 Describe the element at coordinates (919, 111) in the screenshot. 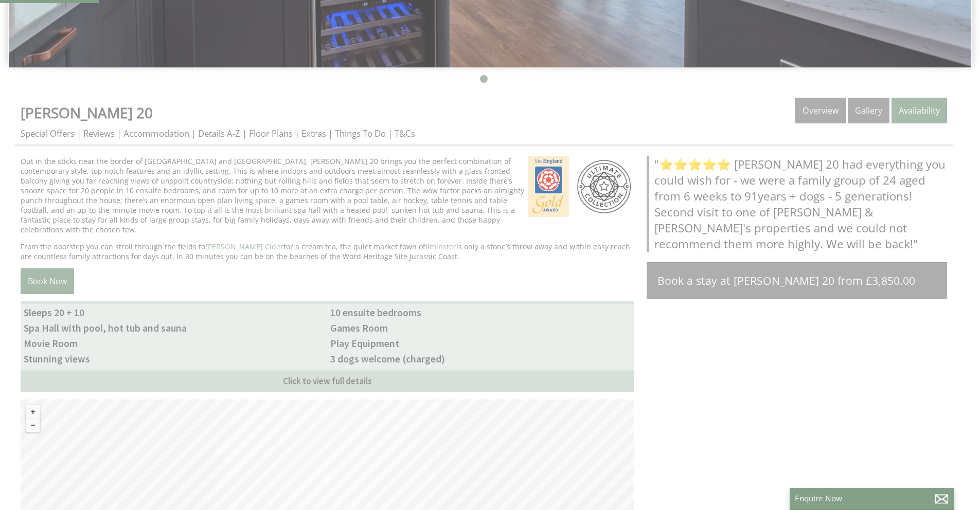

I see `a: Availability` at that location.